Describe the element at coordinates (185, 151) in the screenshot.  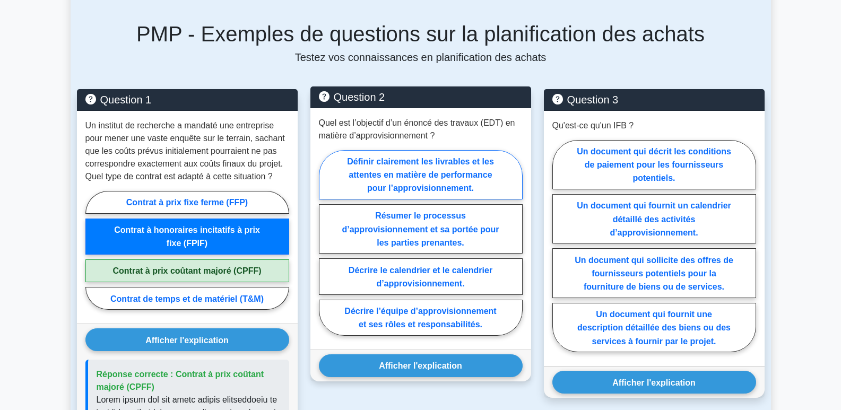
I see `font: Un institut de recherche a mandaté une entreprise pour mener une vaste enquête sur le terrain, sa...` at that location.